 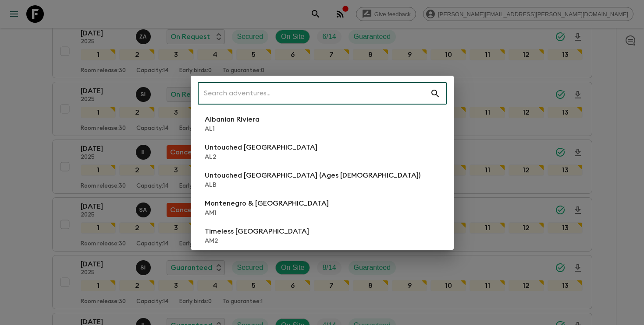 I want to click on p: AL2, so click(x=261, y=157).